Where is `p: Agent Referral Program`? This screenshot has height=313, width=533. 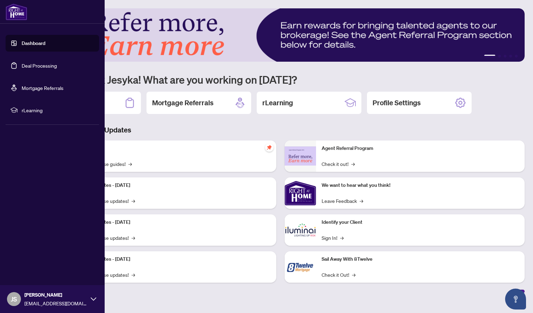
p: Agent Referral Program is located at coordinates (420, 149).